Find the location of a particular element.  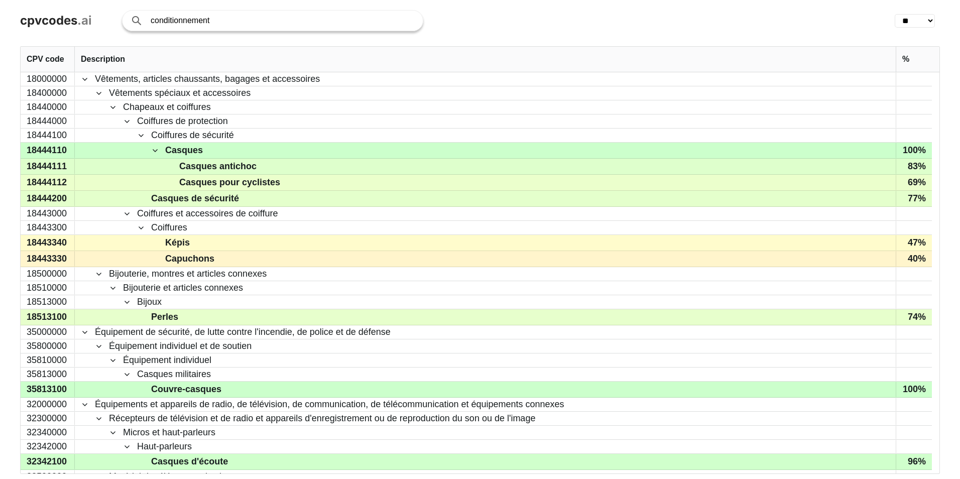

div: 18443000 is located at coordinates (48, 213).